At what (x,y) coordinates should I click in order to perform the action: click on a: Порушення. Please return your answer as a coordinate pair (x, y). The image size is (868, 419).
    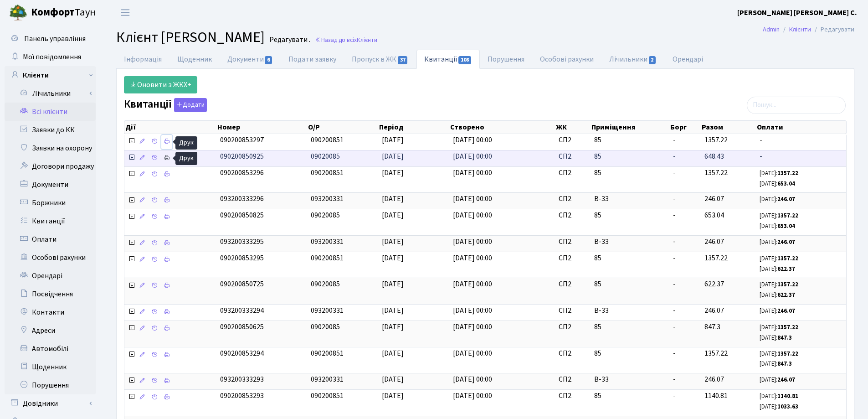
    Looking at the image, I should click on (506, 59).